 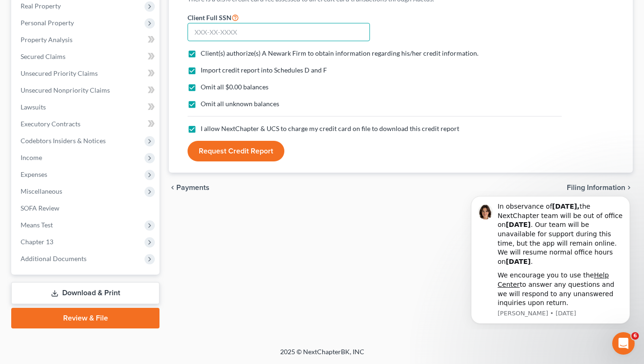 I want to click on span: Expenses, so click(x=34, y=174).